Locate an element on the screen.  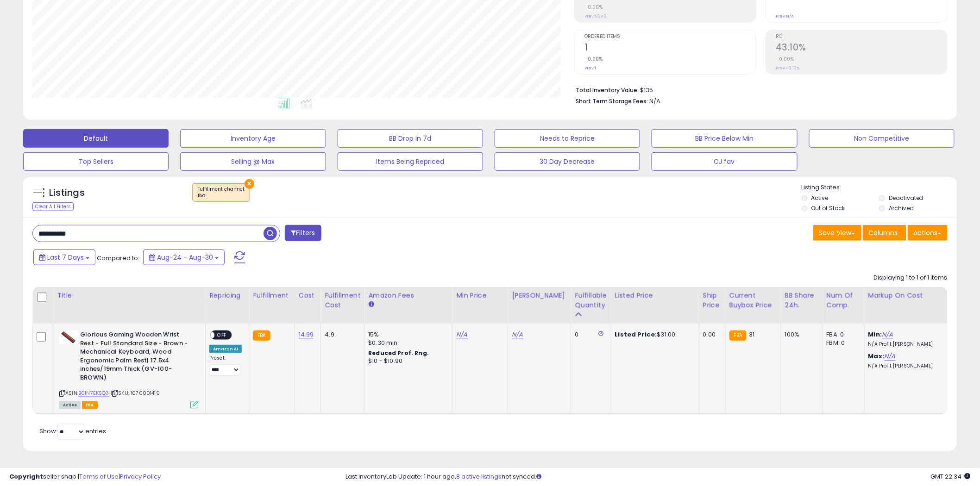
div: 4.9 is located at coordinates (341, 335).